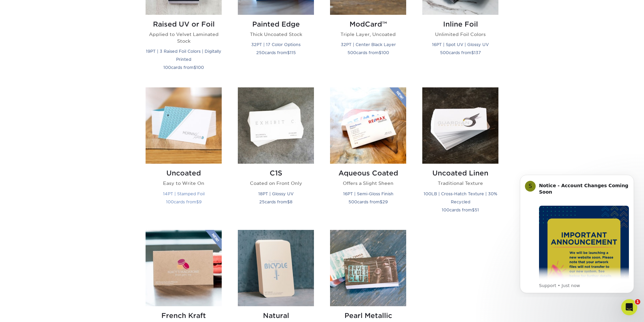 Image resolution: width=644 pixels, height=322 pixels. Describe the element at coordinates (184, 37) in the screenshot. I see `p: Applied to Velvet Laminated Stock` at that location.